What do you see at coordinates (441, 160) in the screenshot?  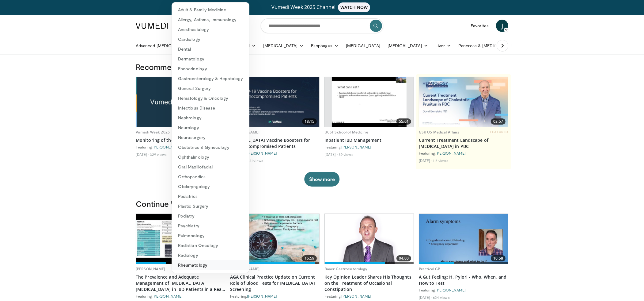 I see `li: 113 views` at bounding box center [441, 160].